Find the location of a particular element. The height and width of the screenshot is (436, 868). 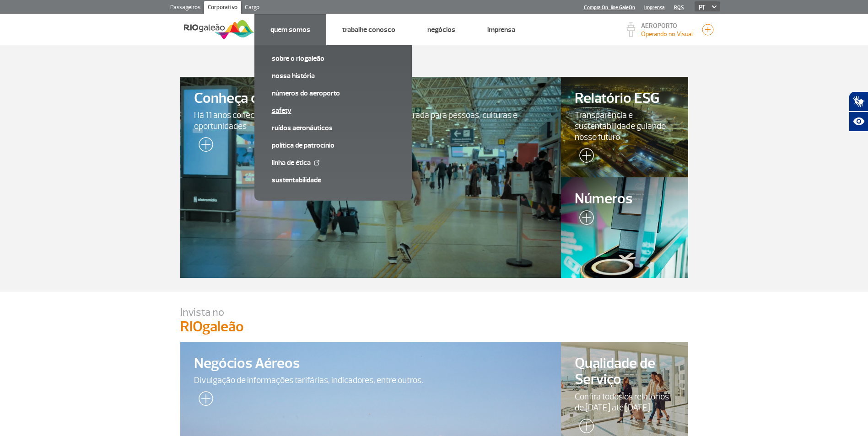

p: AEROPORTO is located at coordinates (666, 26).